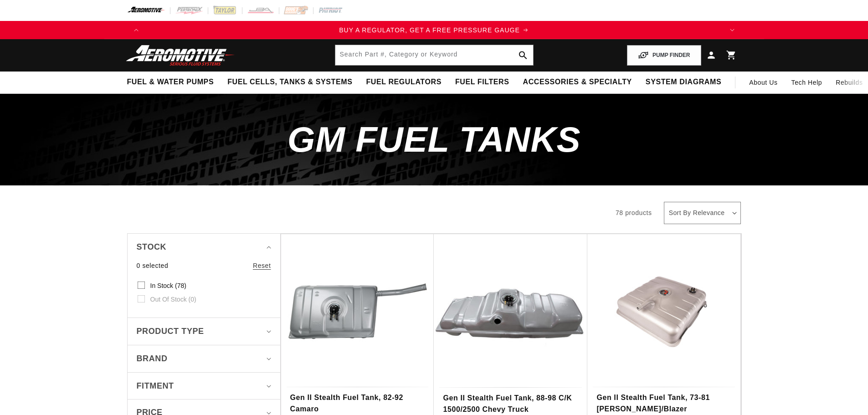 Image resolution: width=868 pixels, height=415 pixels. Describe the element at coordinates (290, 82) in the screenshot. I see `span: Fuel Cells, Tanks & Systems` at that location.